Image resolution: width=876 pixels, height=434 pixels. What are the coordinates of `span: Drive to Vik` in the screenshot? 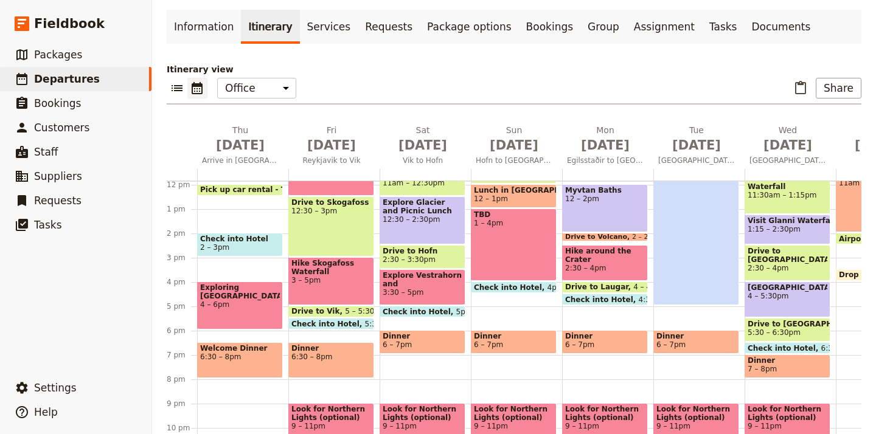 It's located at (318, 311).